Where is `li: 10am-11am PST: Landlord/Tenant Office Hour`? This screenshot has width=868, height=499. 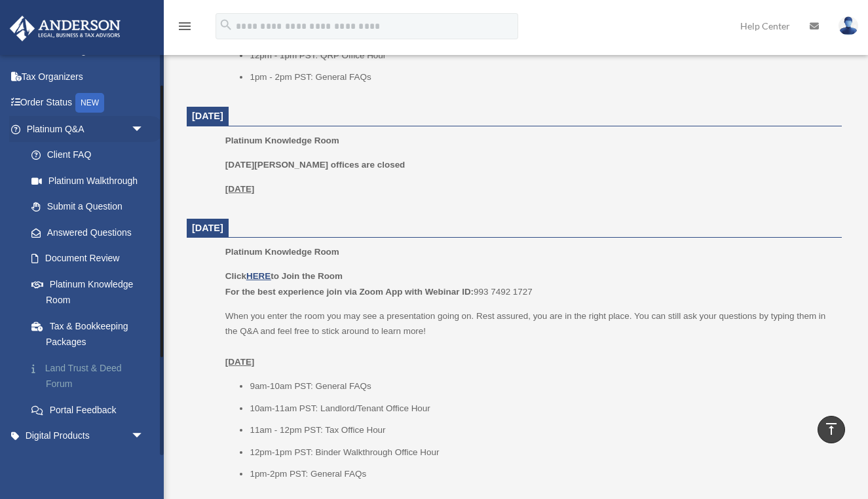
li: 10am-11am PST: Landlord/Tenant Office Hour is located at coordinates (541, 409).